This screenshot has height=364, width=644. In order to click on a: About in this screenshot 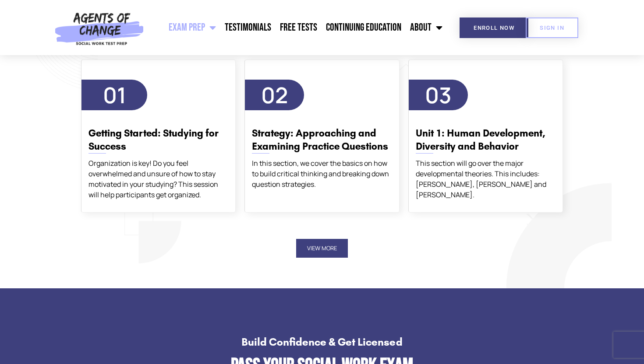, I will do `click(426, 28)`.